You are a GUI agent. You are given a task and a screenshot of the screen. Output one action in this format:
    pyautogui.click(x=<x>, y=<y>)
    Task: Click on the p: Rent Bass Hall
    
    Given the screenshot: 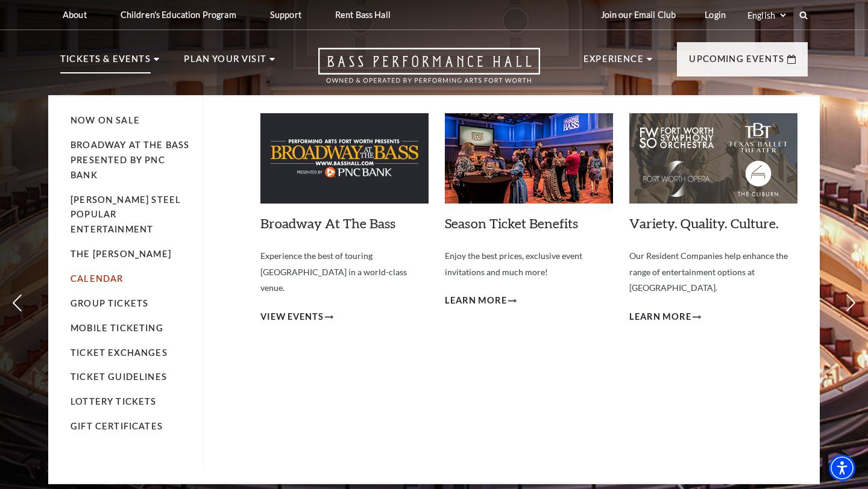 What is the action you would take?
    pyautogui.click(x=363, y=14)
    